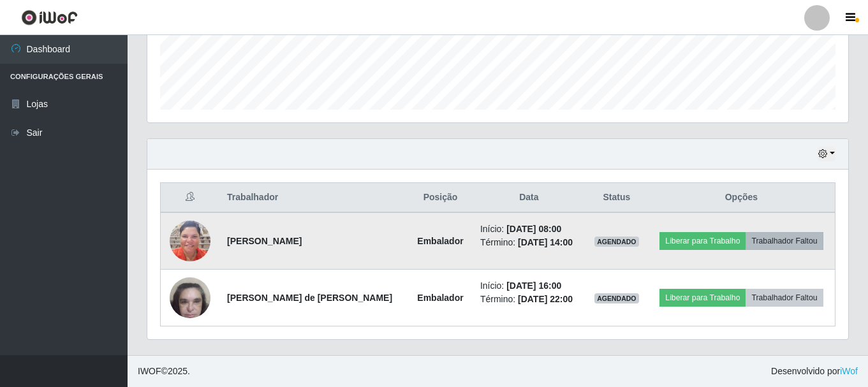 Image resolution: width=868 pixels, height=387 pixels. I want to click on img: 1743993949303.jpeg, so click(190, 297).